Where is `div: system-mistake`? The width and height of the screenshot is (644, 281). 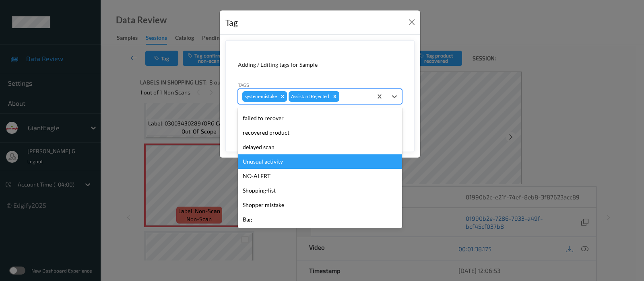
div: system-mistake is located at coordinates (260, 97).